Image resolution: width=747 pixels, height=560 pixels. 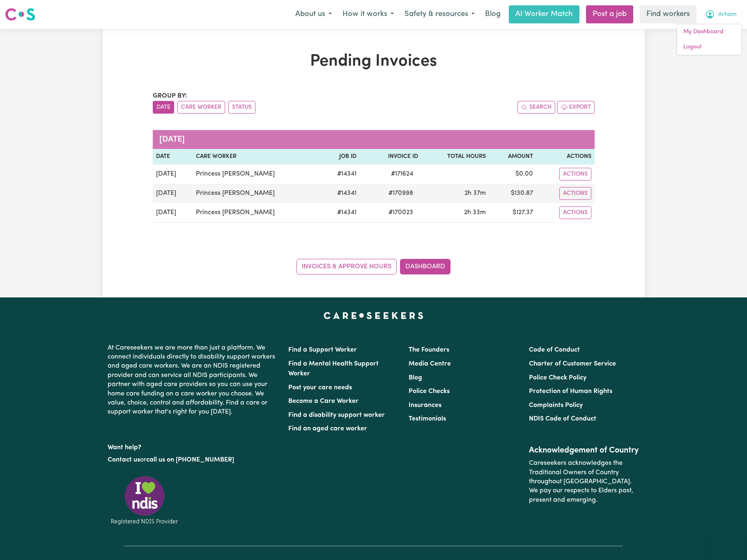 What do you see at coordinates (374, 62) in the screenshot?
I see `h1: Pending Invoices` at bounding box center [374, 62].